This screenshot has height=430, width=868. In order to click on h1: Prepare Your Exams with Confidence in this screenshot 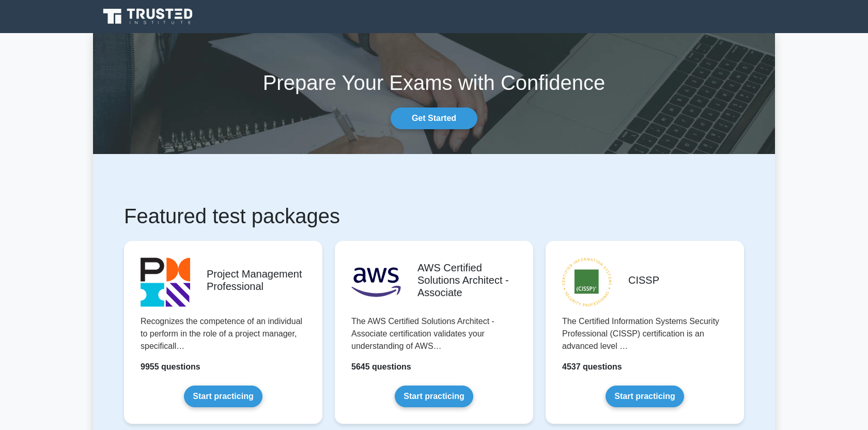, I will do `click(434, 82)`.